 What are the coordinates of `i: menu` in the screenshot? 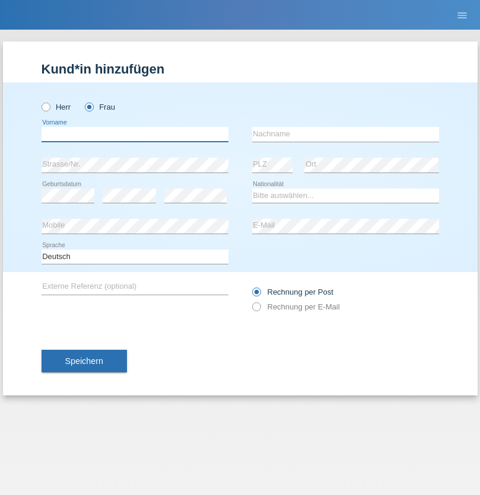 It's located at (462, 15).